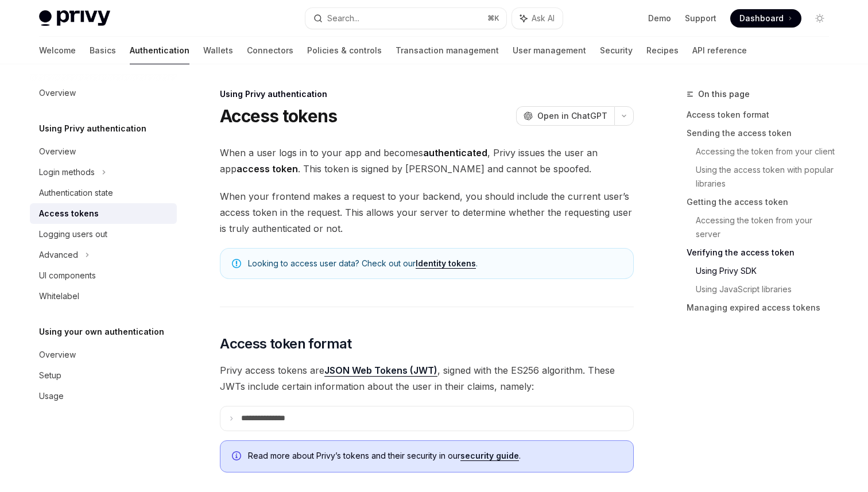 This screenshot has width=868, height=492. I want to click on a: Sending the access token, so click(762, 134).